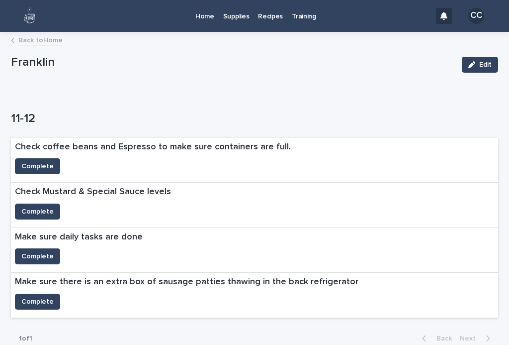 Image resolution: width=509 pixels, height=345 pixels. I want to click on button: Back, so click(435, 338).